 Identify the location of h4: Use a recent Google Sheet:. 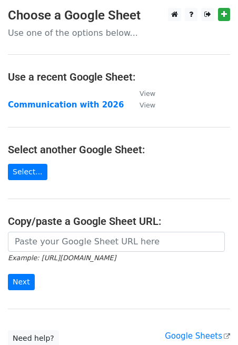
(119, 77).